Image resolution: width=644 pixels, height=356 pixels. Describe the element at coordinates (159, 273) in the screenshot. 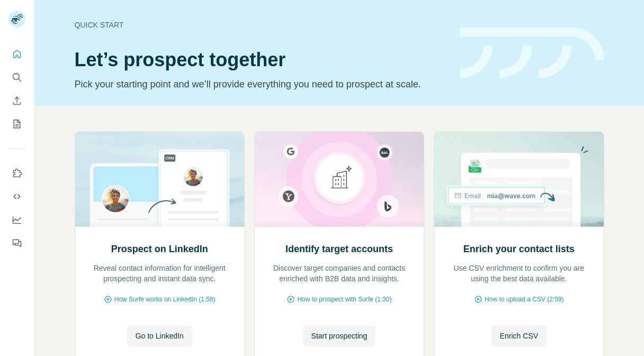

I see `p: Reveal contact information for intelligent prospecting and instant data sync.` at that location.